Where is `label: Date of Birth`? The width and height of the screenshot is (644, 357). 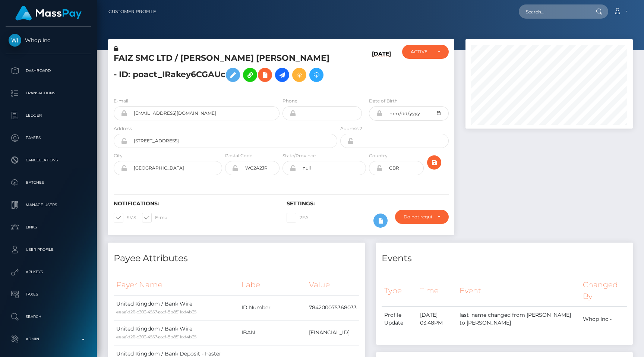
label: Date of Birth is located at coordinates (383, 101).